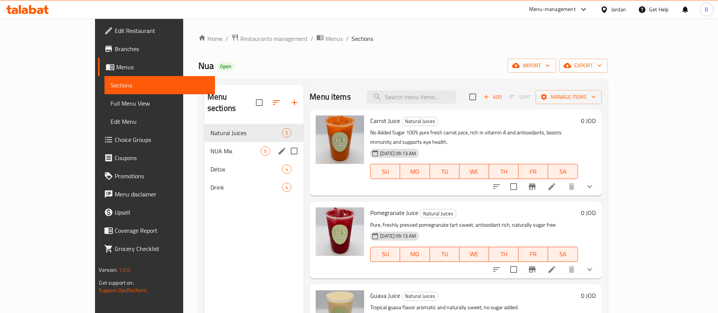 The height and width of the screenshot is (313, 718). I want to click on a: Full Menu View, so click(160, 103).